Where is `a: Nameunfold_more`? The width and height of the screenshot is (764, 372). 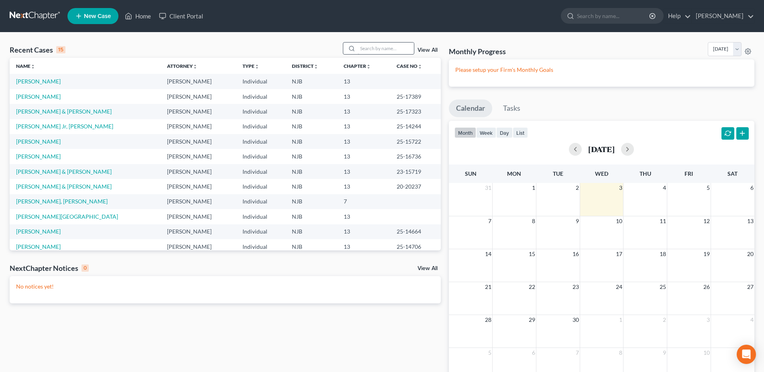
a: Nameunfold_more is located at coordinates (26, 66).